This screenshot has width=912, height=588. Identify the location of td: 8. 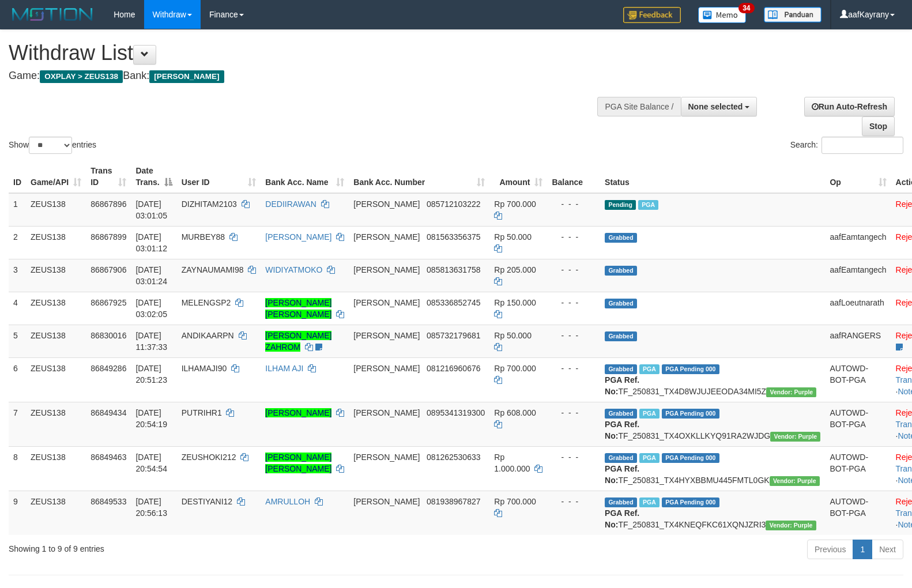
(17, 468).